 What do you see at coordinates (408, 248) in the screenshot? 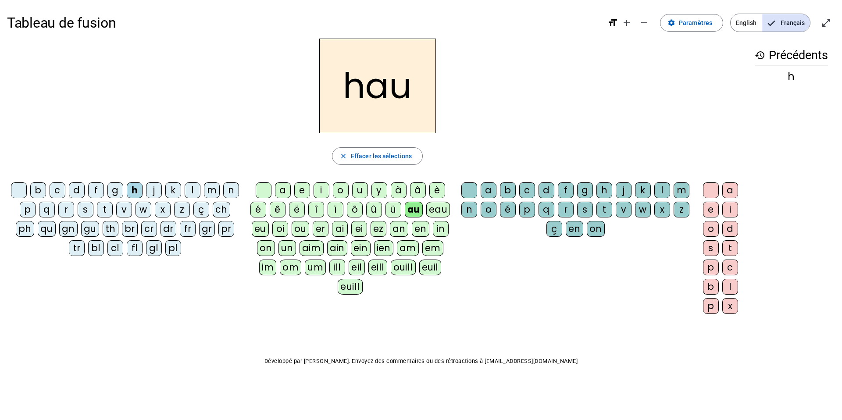
I see `div: am` at bounding box center [408, 248].